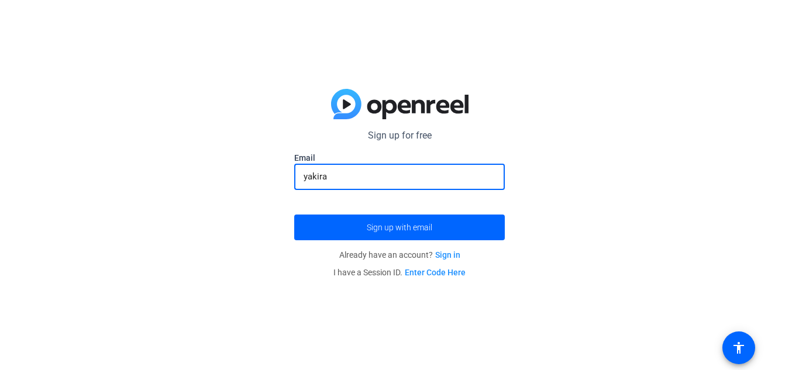  Describe the element at coordinates (399, 227) in the screenshot. I see `button: Sign up with email` at that location.